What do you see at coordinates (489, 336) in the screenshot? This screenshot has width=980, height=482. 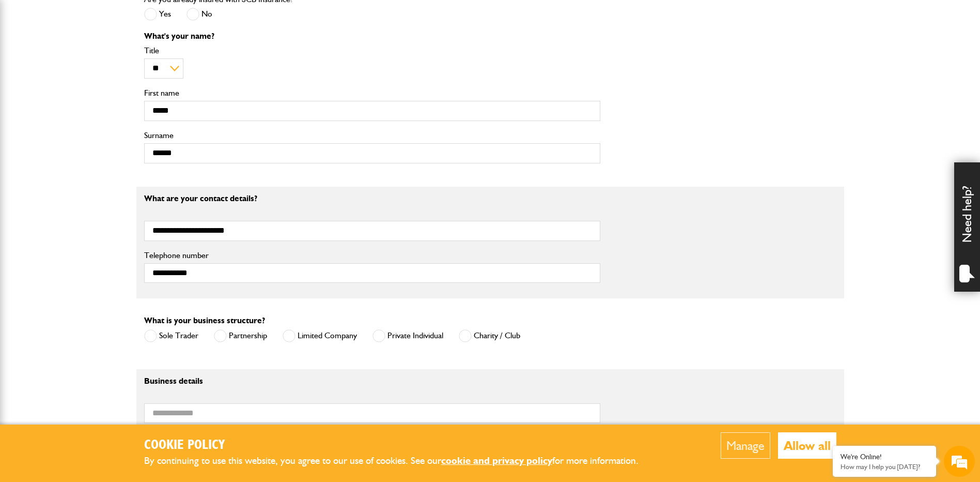 I see `label: Charity / Club` at bounding box center [489, 336].